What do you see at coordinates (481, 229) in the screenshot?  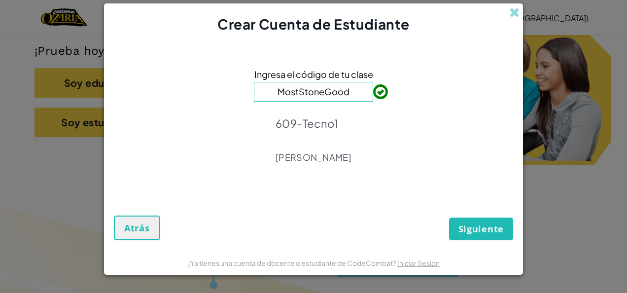 I see `button: Siguiente` at bounding box center [481, 229].